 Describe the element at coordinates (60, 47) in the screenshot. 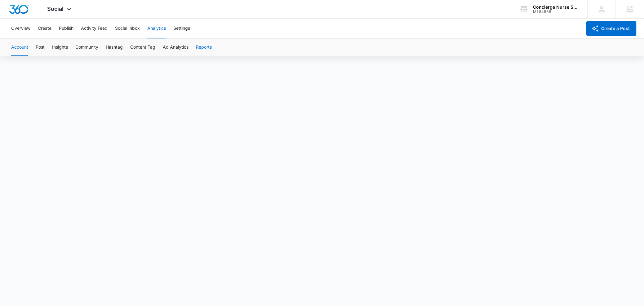

I see `button: Insights` at that location.